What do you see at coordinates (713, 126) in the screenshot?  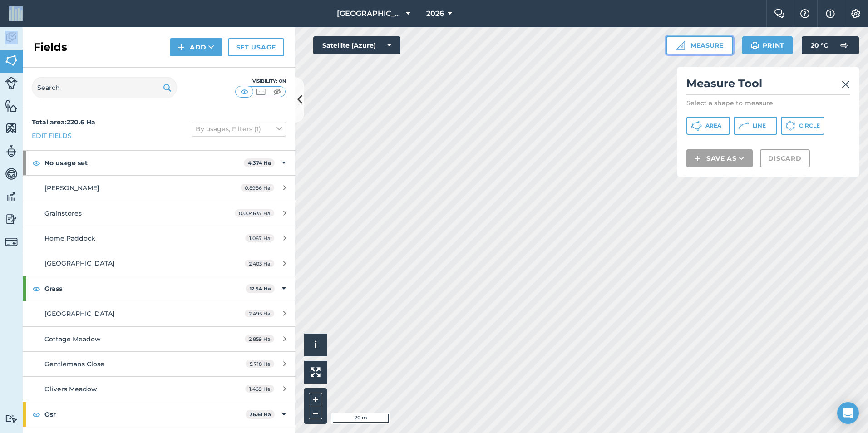 I see `span: Area` at bounding box center [713, 126].